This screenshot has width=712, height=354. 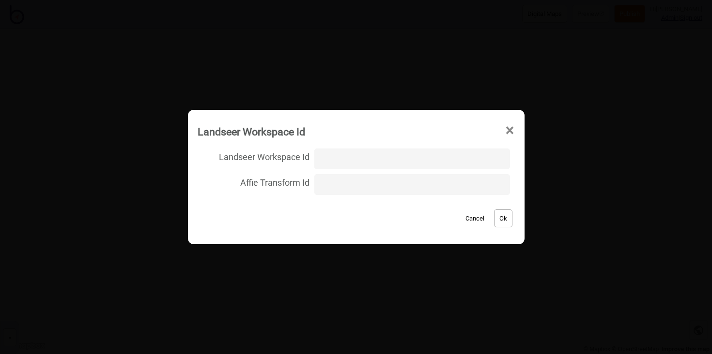 What do you see at coordinates (474, 218) in the screenshot?
I see `button: Cancel` at bounding box center [474, 218].